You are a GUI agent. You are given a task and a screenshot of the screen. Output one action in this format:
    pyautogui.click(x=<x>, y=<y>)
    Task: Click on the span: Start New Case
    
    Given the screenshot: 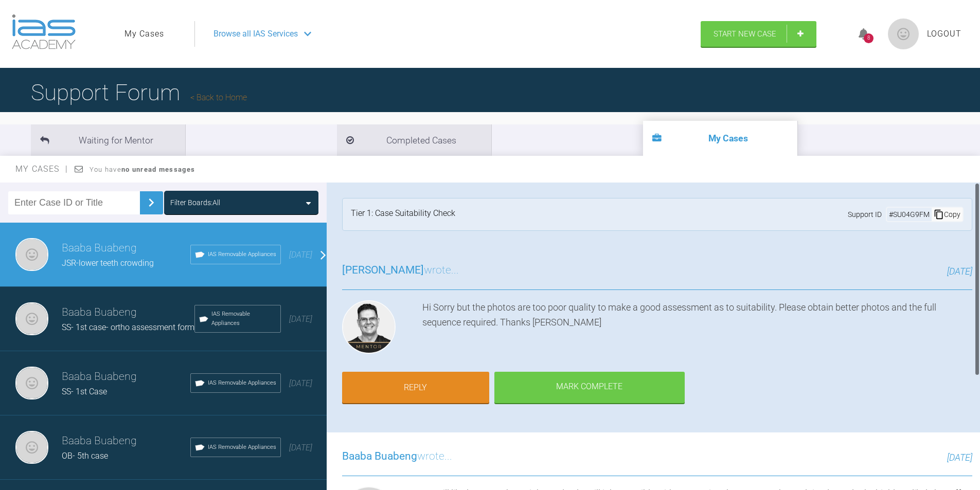 What is the action you would take?
    pyautogui.click(x=745, y=34)
    